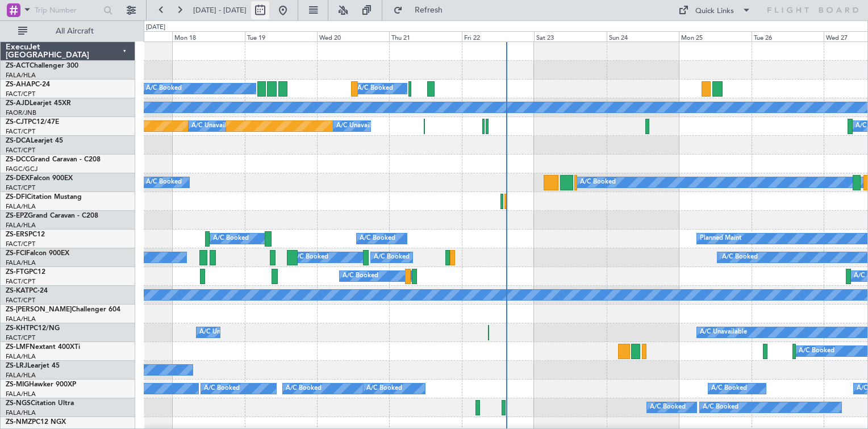 The image size is (868, 429). Describe the element at coordinates (353, 36) in the screenshot. I see `div: Wed 20` at that location.